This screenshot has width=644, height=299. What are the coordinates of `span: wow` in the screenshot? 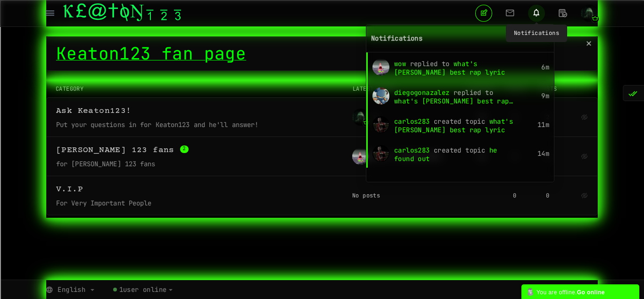 It's located at (400, 64).